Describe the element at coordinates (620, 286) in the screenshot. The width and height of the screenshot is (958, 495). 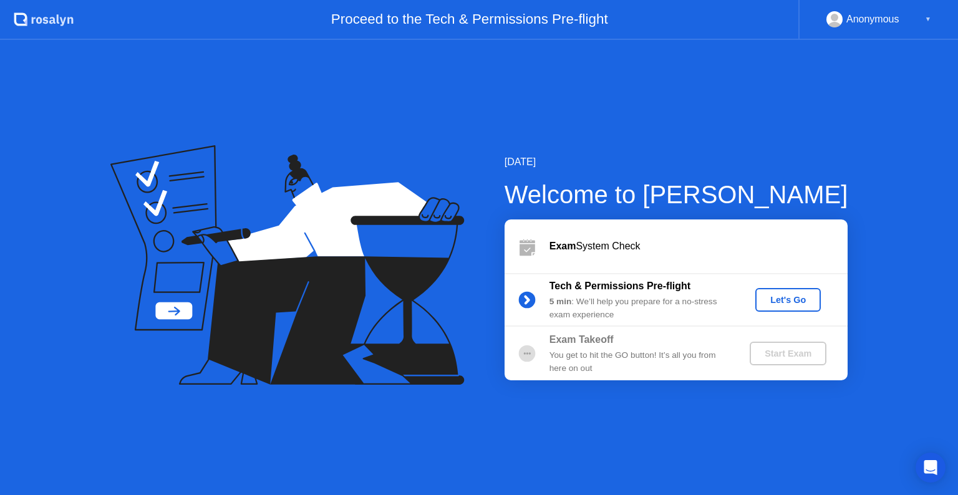
I see `b: Tech & Permissions Pre-flight` at that location.